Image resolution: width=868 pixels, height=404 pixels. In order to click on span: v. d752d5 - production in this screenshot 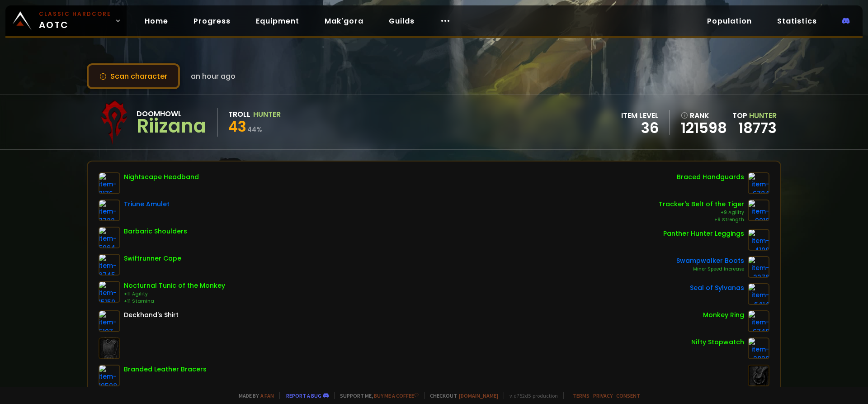, I will do `click(531, 396)`.